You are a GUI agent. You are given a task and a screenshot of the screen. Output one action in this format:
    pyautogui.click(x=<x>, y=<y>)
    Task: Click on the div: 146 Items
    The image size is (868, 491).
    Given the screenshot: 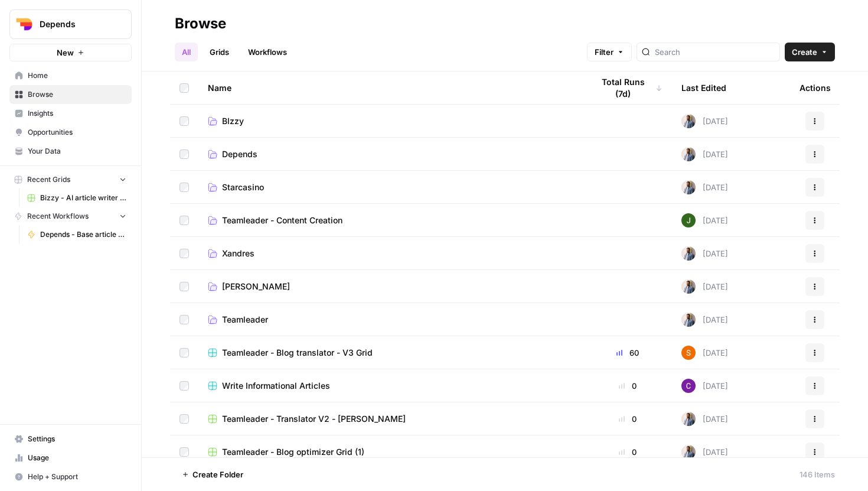 What is the action you would take?
    pyautogui.click(x=818, y=474)
    